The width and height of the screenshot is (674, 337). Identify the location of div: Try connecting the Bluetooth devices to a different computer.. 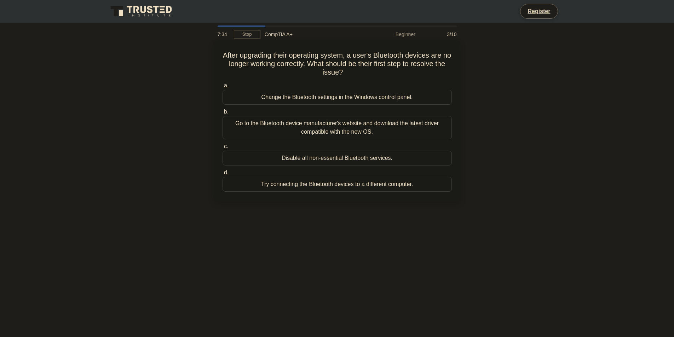
(337, 184).